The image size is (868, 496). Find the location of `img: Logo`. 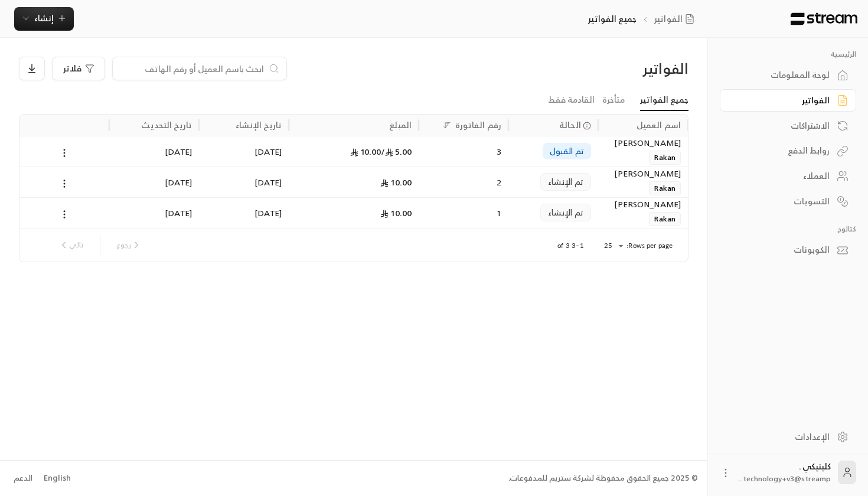

img: Logo is located at coordinates (824, 19).